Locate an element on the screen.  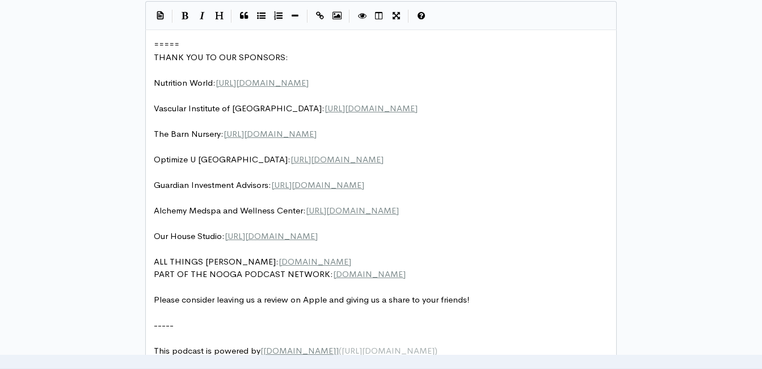
button: Toggle Side by Side is located at coordinates (379, 16).